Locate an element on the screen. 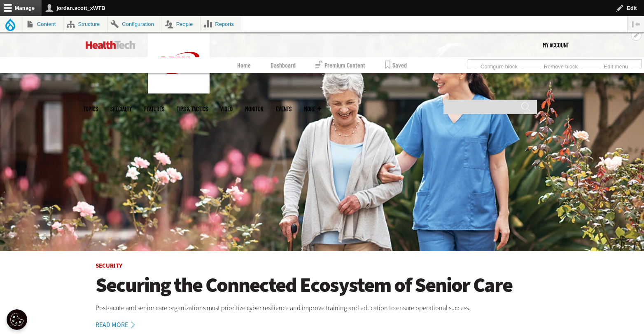  a: Configuration is located at coordinates (135, 24).